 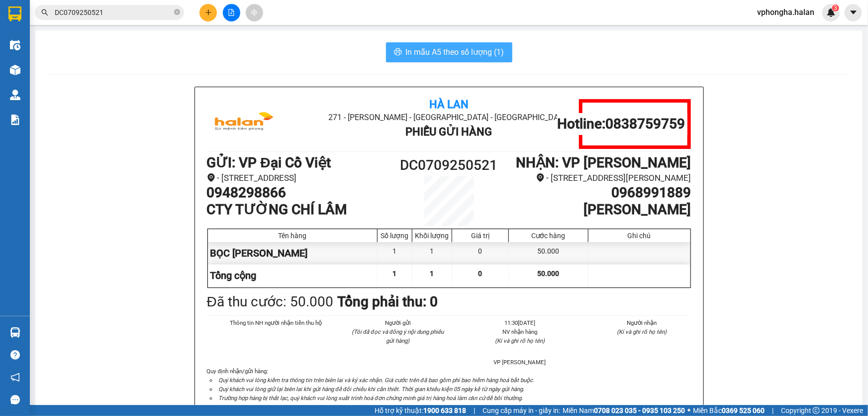 What do you see at coordinates (548, 236) in the screenshot?
I see `div: Cước hàng` at bounding box center [548, 236].